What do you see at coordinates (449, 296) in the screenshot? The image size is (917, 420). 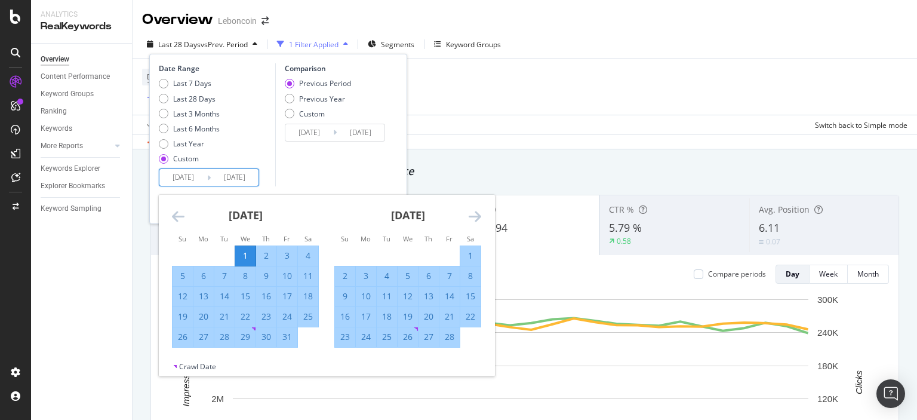 I see `td: Selected. Friday, February 14, 2025` at bounding box center [449, 296].